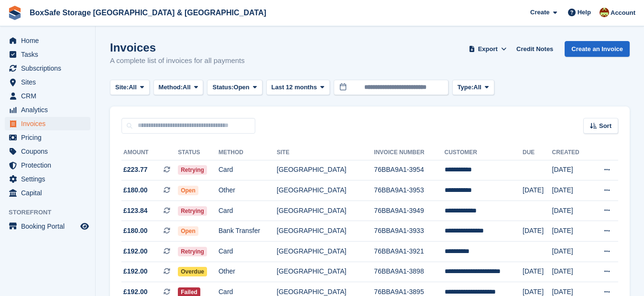 This screenshot has width=644, height=296. I want to click on span: Create, so click(540, 12).